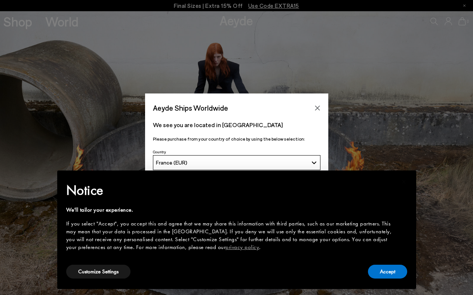 This screenshot has width=473, height=295. I want to click on h2: Notice, so click(231, 191).